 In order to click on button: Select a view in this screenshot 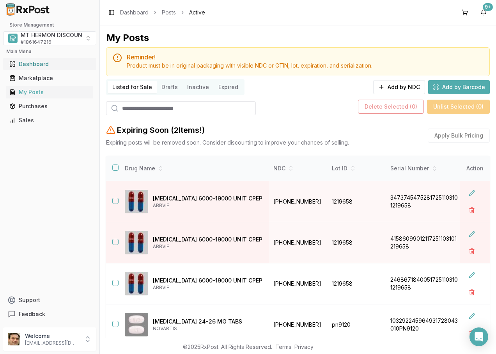, I will do `click(50, 38)`.